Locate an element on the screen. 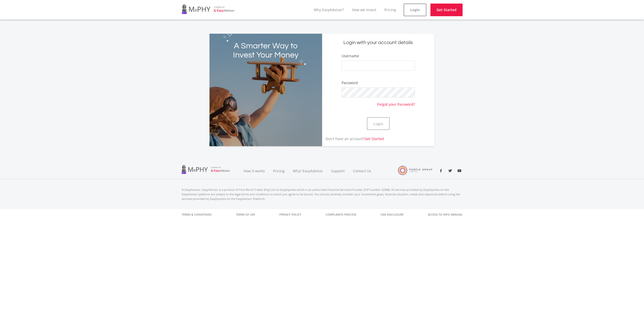 This screenshot has width=644, height=322. a: Privacy Policy is located at coordinates (290, 214).